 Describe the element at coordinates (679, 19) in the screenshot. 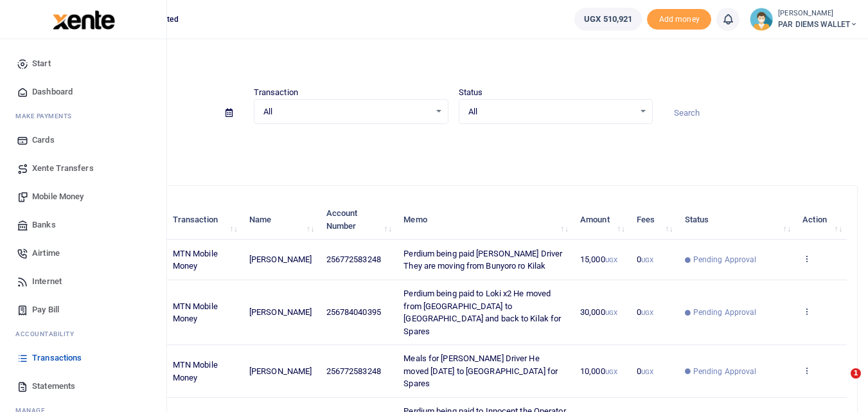

I see `span: Add money` at that location.